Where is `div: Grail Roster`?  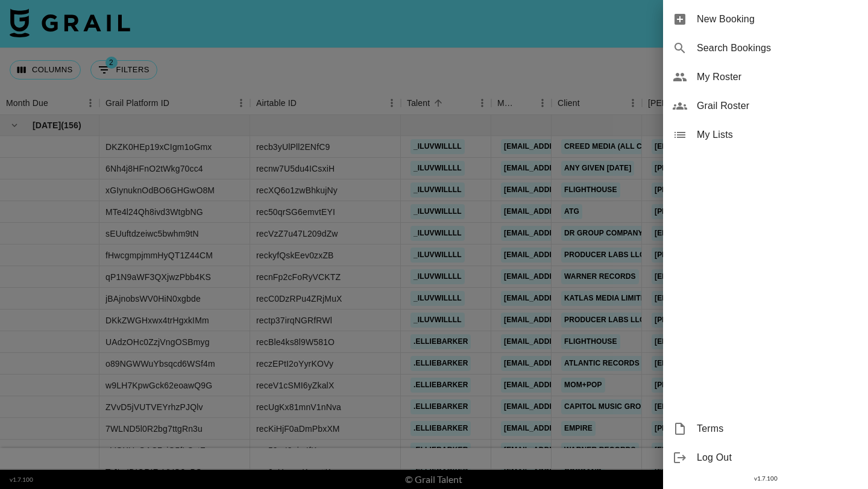 div: Grail Roster is located at coordinates (766, 106).